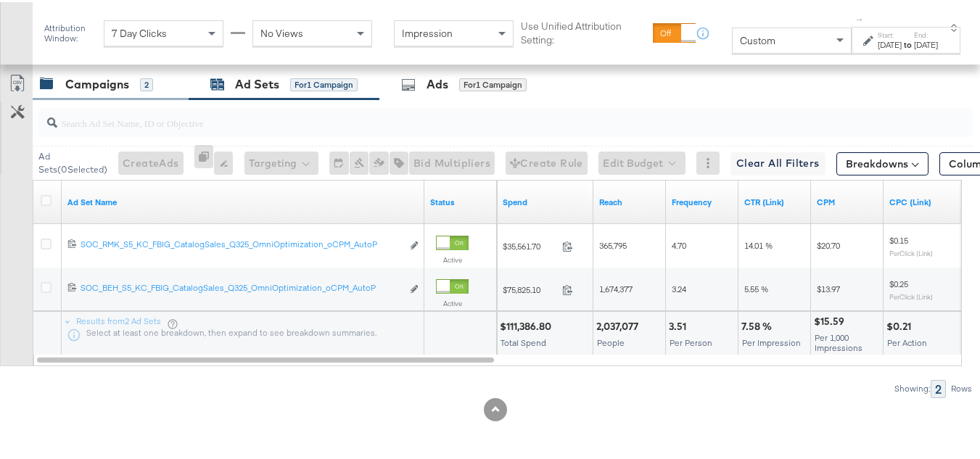  I want to click on button: Clear All Filters, so click(778, 162).